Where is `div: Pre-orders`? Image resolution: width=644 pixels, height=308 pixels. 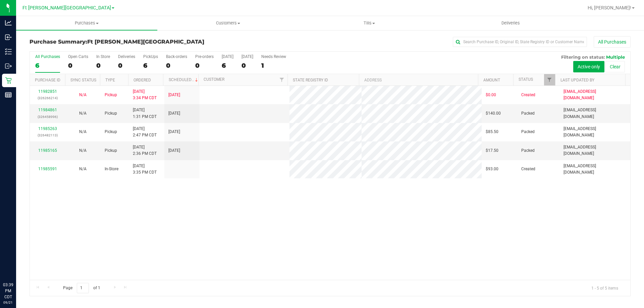 div: Pre-orders is located at coordinates (204, 57).